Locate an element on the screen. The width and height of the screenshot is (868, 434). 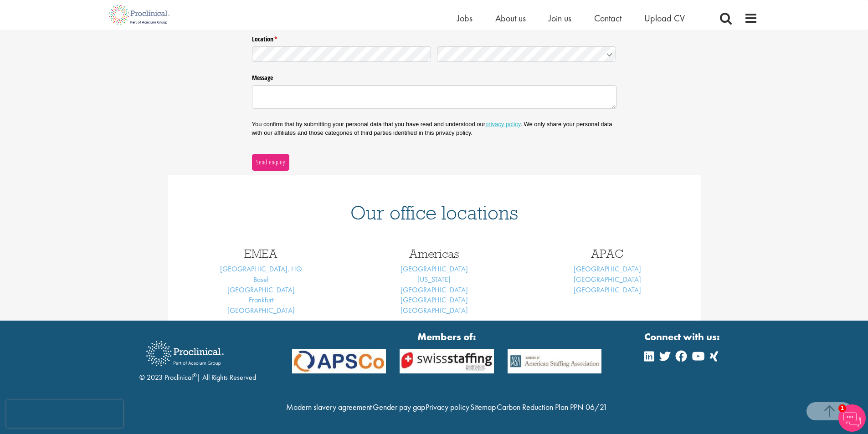
legend: Location is located at coordinates (434, 38).